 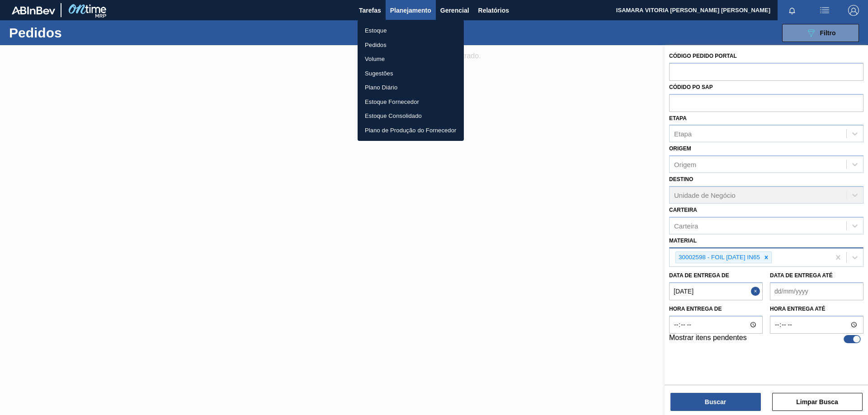 I want to click on li: Estoque Fornecedor, so click(x=410, y=102).